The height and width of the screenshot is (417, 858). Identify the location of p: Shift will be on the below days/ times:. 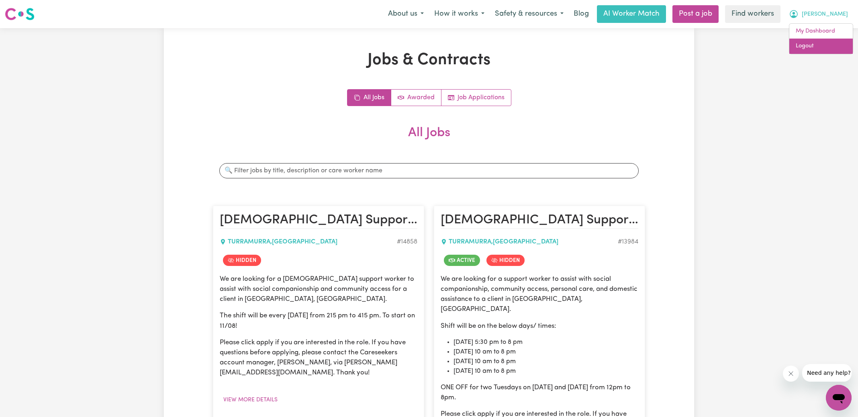
(539, 326).